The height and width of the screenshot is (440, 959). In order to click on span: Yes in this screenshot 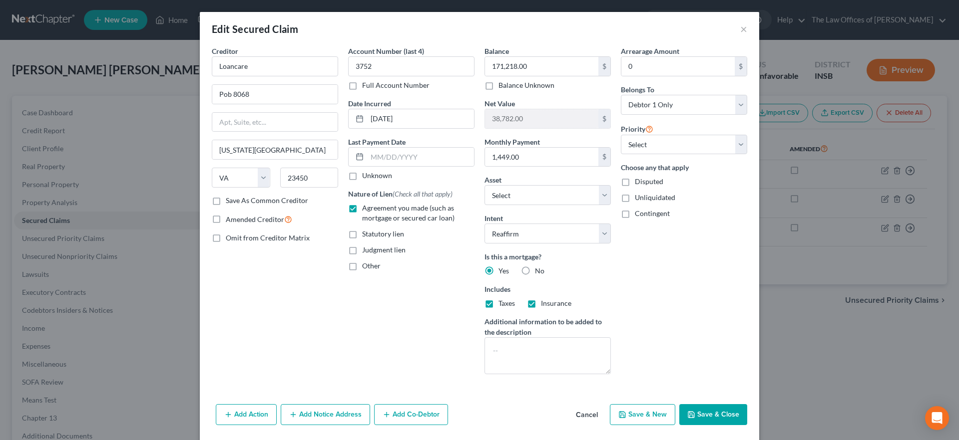, I will do `click(503, 271)`.